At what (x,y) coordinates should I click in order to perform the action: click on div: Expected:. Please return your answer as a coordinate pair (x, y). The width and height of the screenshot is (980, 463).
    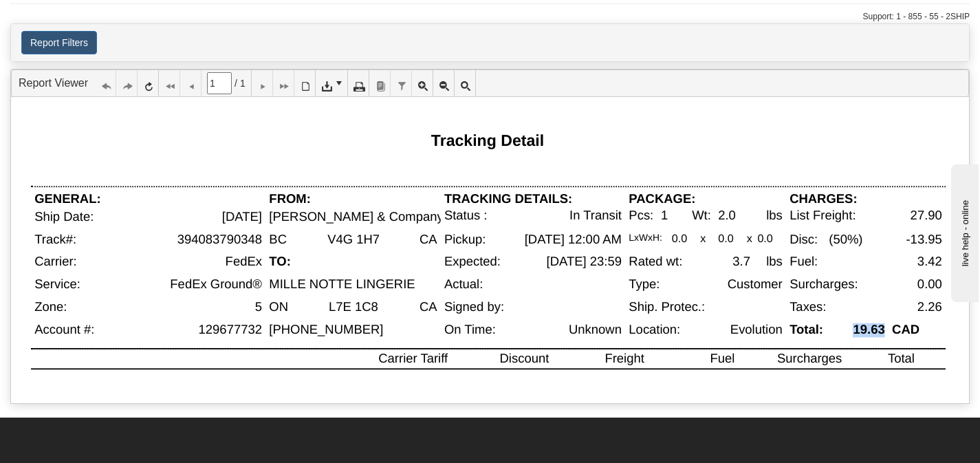
    Looking at the image, I should click on (472, 262).